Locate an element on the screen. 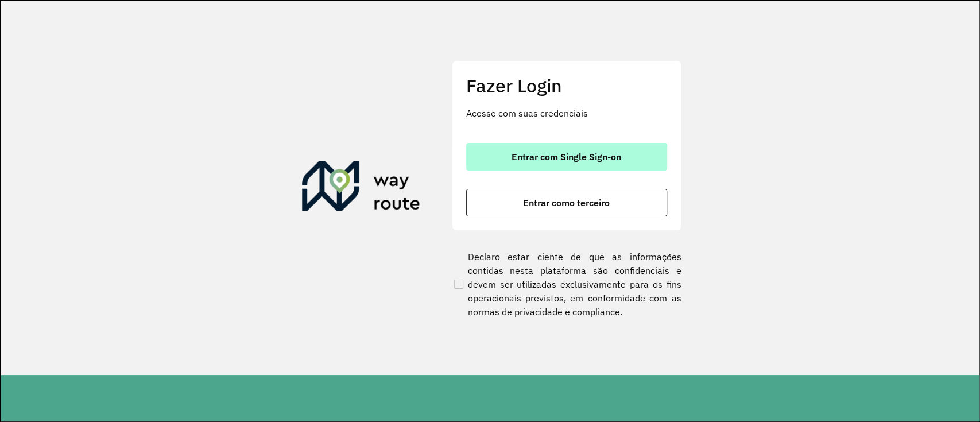  img: Roteirizador AmbevTech is located at coordinates (361, 189).